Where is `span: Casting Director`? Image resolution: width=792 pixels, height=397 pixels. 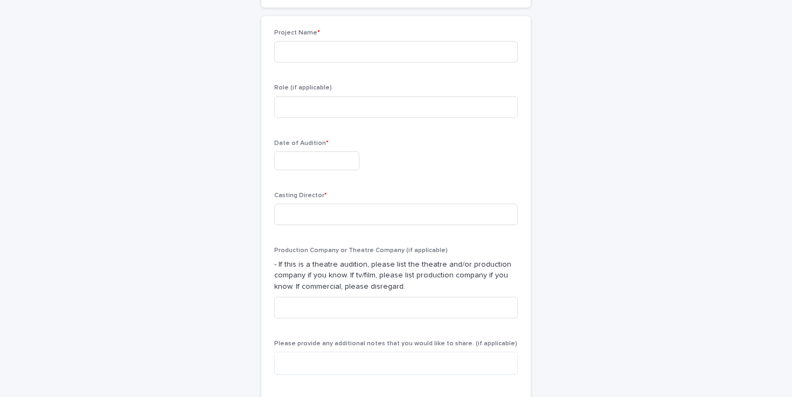 span: Casting Director is located at coordinates (301, 196).